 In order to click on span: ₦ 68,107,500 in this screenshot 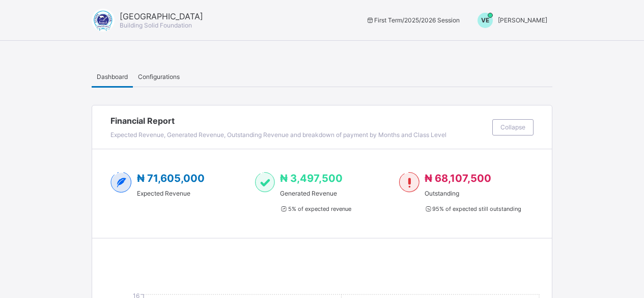, I will do `click(457, 178)`.